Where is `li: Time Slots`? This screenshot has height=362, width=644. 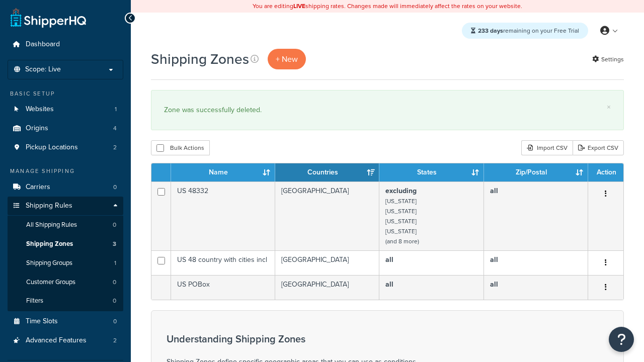 li: Time Slots is located at coordinates (65, 321).